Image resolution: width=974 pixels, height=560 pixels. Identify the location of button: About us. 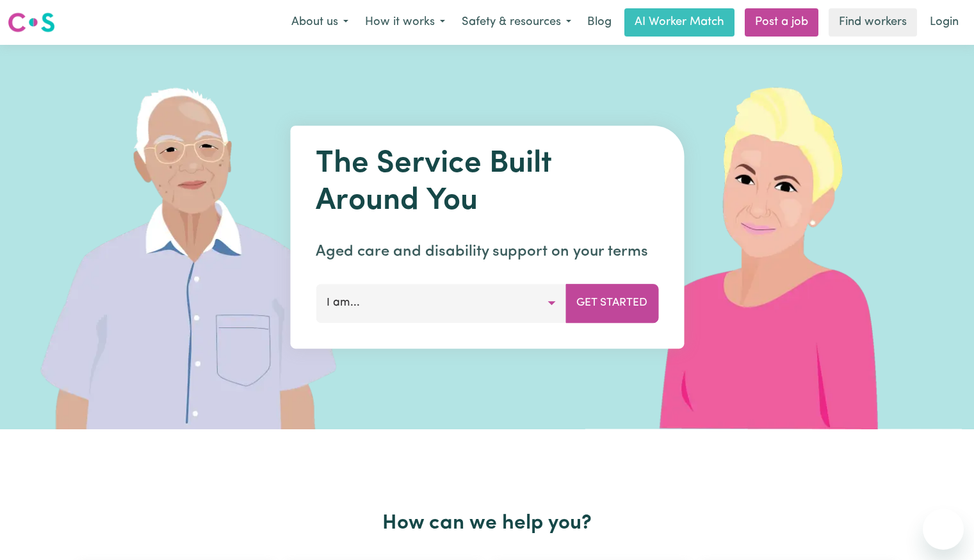
(319, 22).